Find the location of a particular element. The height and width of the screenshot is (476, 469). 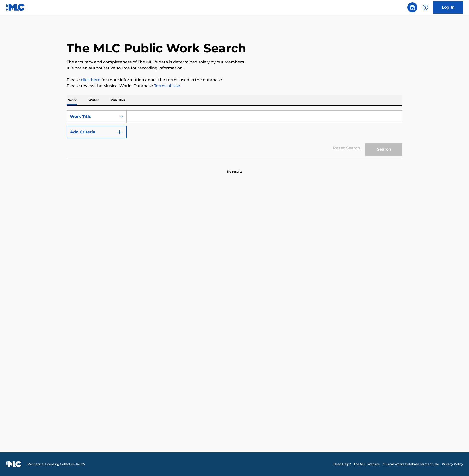

p: Publisher is located at coordinates (118, 100).